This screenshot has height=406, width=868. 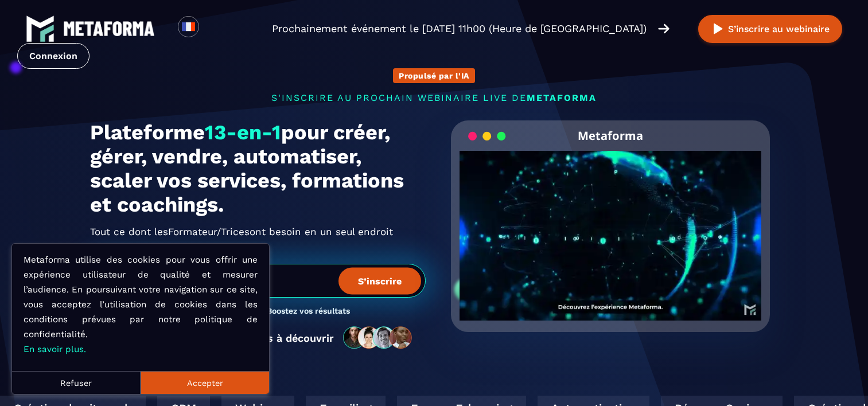 I want to click on h2: Tout ce dont les ont besoin en un seul endroit, so click(x=258, y=232).